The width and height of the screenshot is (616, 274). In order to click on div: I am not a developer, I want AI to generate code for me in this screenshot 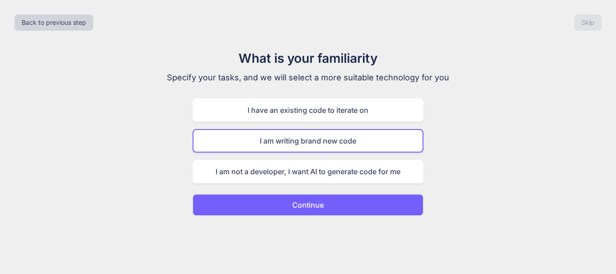, I will do `click(308, 171)`.